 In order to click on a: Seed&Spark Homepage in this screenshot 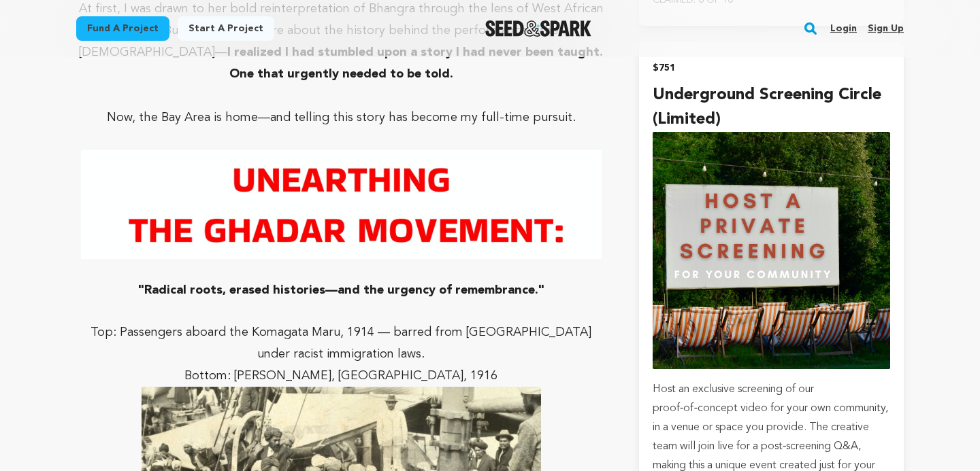, I will do `click(538, 28)`.